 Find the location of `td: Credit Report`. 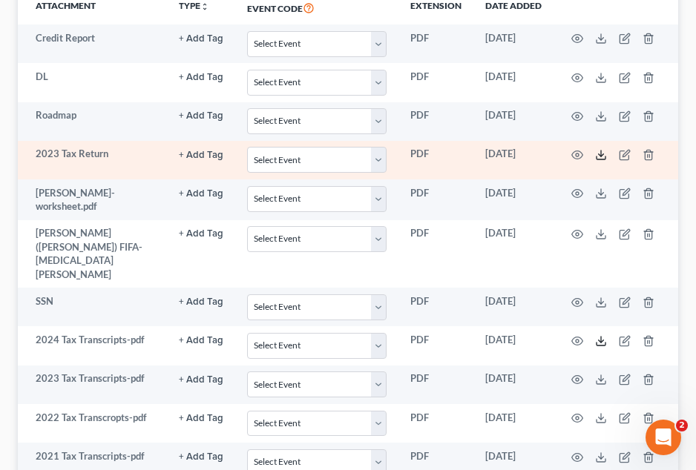

td: Credit Report is located at coordinates (92, 44).